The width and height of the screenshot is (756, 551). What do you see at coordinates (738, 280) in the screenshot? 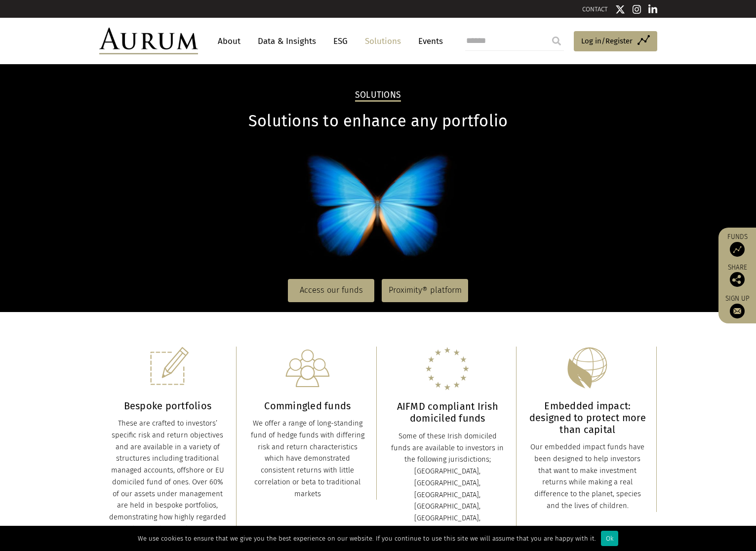
I see `img: Share this post` at bounding box center [738, 280].